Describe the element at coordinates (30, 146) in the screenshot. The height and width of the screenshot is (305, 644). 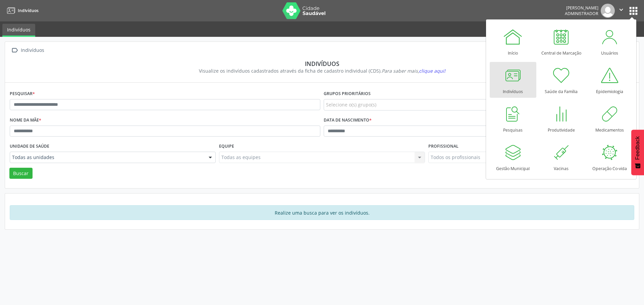
I see `label: Unidade de saúde` at that location.